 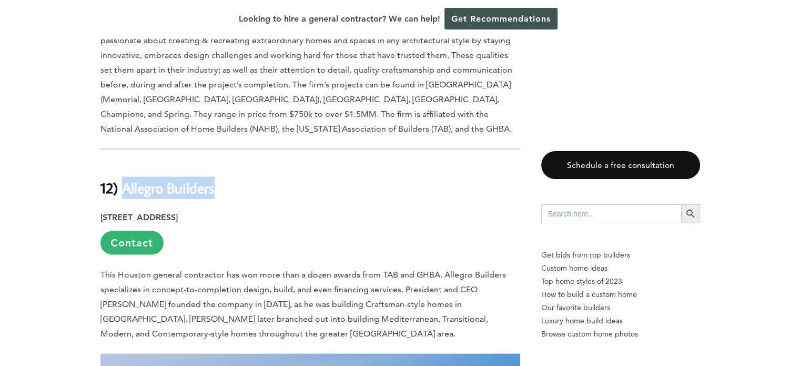 I want to click on p: Our favorite builders, so click(x=621, y=307).